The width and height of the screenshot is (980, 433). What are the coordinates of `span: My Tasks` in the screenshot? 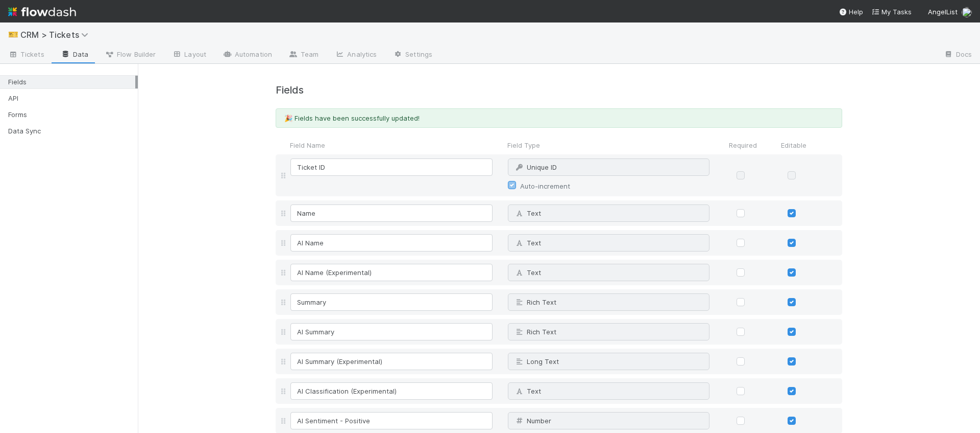 It's located at (891, 12).